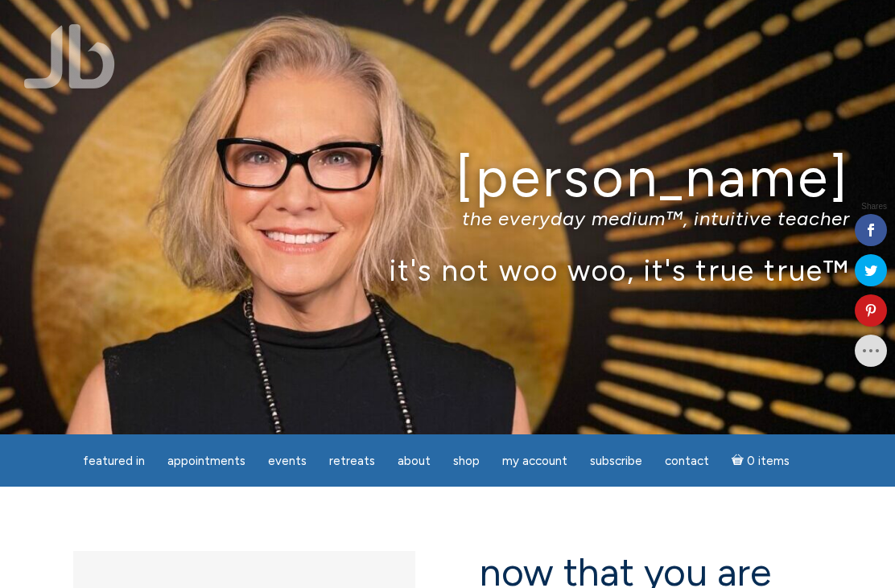  What do you see at coordinates (447, 218) in the screenshot?
I see `p: the everyday medium™, intuitive teacher` at bounding box center [447, 218].